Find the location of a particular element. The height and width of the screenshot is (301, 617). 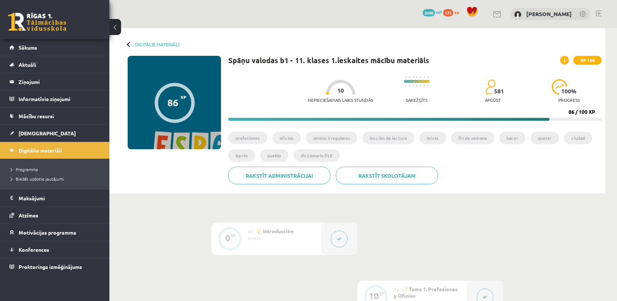

li: barrio is located at coordinates (241, 155).